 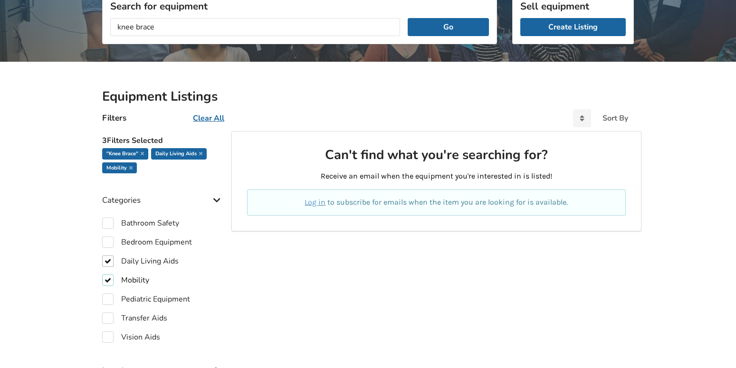 What do you see at coordinates (119, 168) in the screenshot?
I see `div: Mobility` at bounding box center [119, 168].